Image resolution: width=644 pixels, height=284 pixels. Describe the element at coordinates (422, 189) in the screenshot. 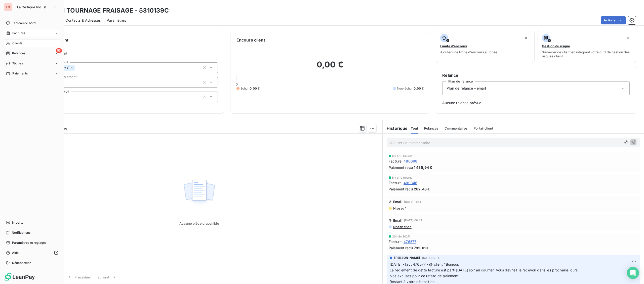

I see `span: 282,48 €` at that location.